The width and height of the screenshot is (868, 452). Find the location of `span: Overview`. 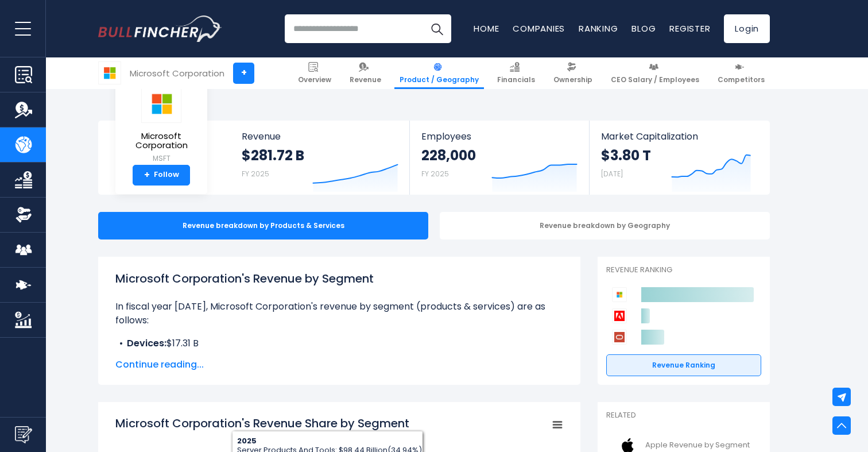

span: Overview is located at coordinates (314, 80).